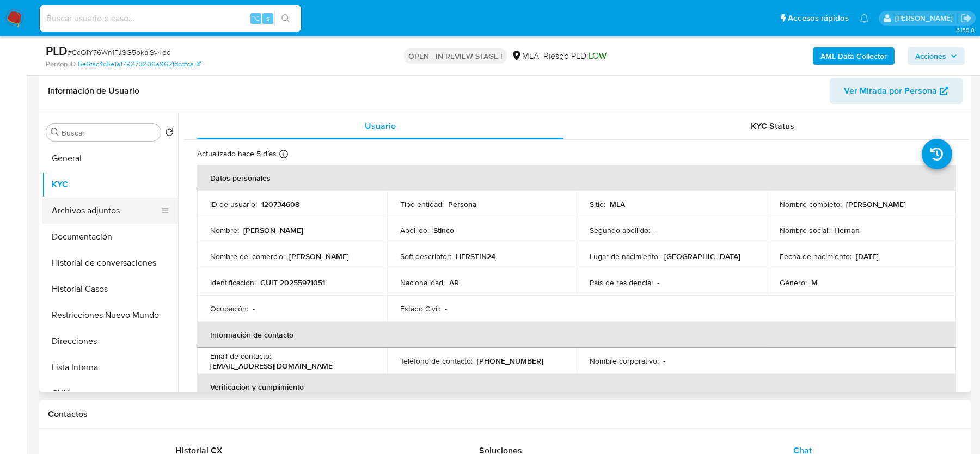 This screenshot has width=980, height=454. I want to click on a: 5e6fac4c6e1a179273206a962fdcdfca, so click(139, 64).